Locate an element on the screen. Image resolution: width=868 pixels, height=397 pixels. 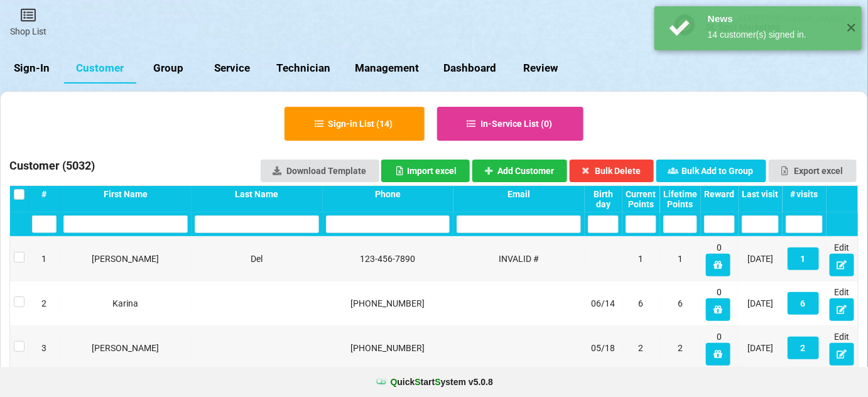
button: Export excel is located at coordinates (813, 171).